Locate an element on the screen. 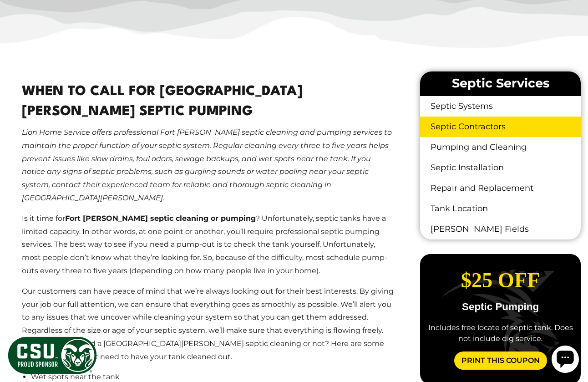 This screenshot has height=382, width=588. a: Septic Installation is located at coordinates (500, 167).